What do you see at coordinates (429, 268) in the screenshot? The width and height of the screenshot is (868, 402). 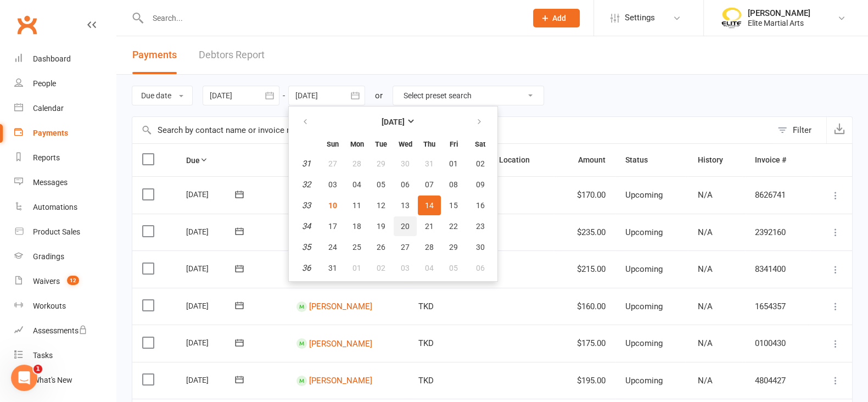 I see `span: 04` at bounding box center [429, 268].